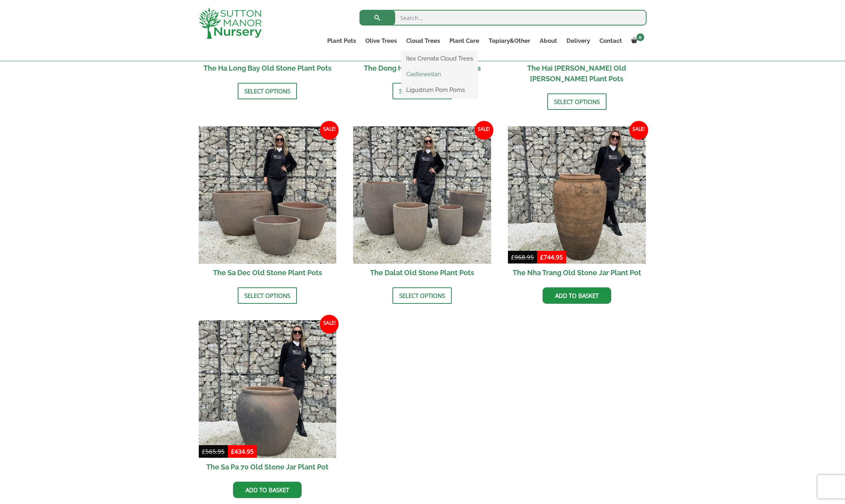 The width and height of the screenshot is (845, 504). Describe the element at coordinates (439, 90) in the screenshot. I see `a: Ligustrum Pom Poms` at that location.